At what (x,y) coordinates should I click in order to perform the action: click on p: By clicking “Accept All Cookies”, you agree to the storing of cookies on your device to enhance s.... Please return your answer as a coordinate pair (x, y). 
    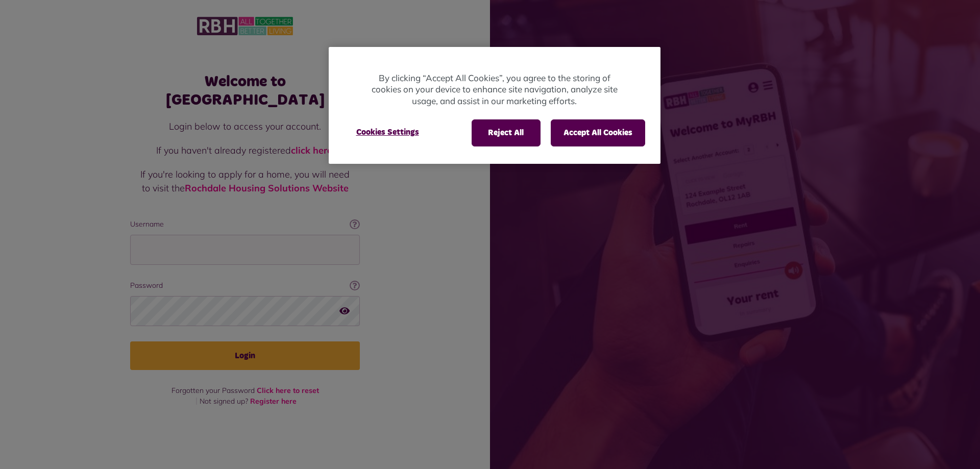
    Looking at the image, I should click on (494, 90).